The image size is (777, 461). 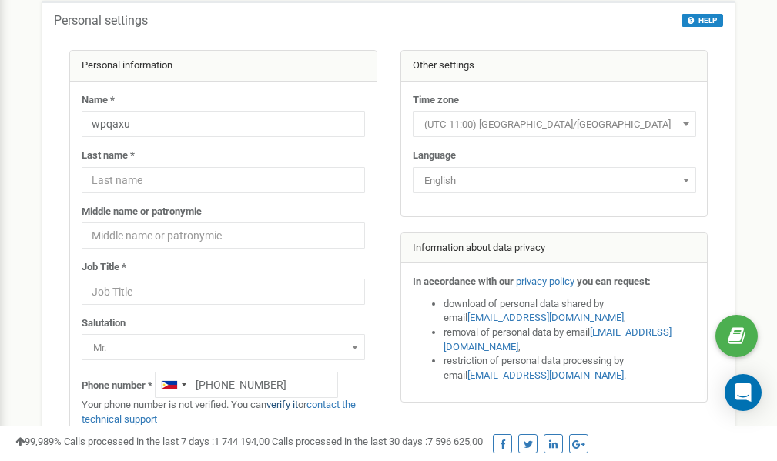 What do you see at coordinates (166, 441) in the screenshot?
I see `span: Calls processed in the last 7 days :` at bounding box center [166, 441].